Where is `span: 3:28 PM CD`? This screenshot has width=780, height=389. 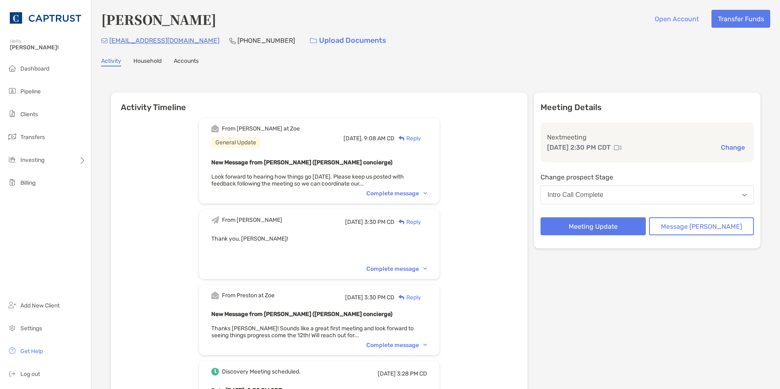
span: 3:28 PM CD is located at coordinates (412, 374).